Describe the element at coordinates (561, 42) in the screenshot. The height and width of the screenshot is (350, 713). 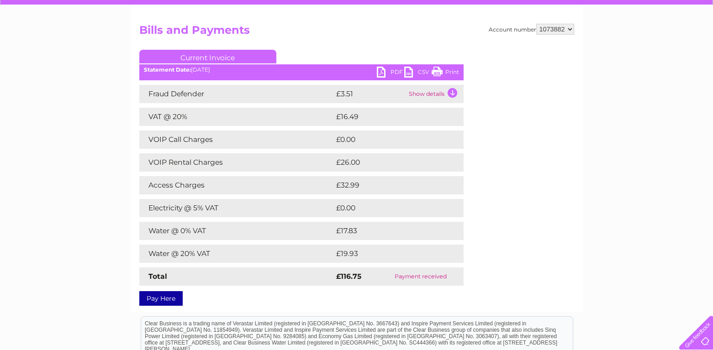
I see `a: Water` at that location.